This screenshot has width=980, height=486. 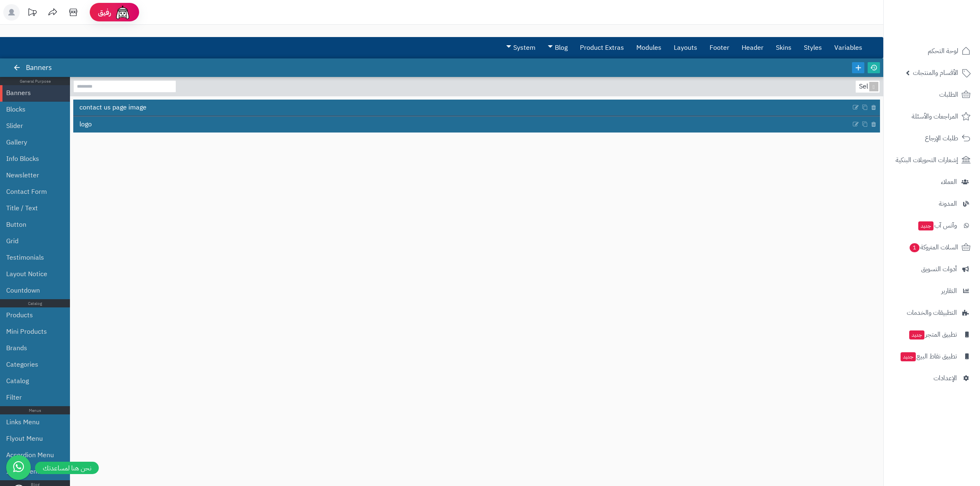 I want to click on a: Product Extras, so click(x=602, y=48).